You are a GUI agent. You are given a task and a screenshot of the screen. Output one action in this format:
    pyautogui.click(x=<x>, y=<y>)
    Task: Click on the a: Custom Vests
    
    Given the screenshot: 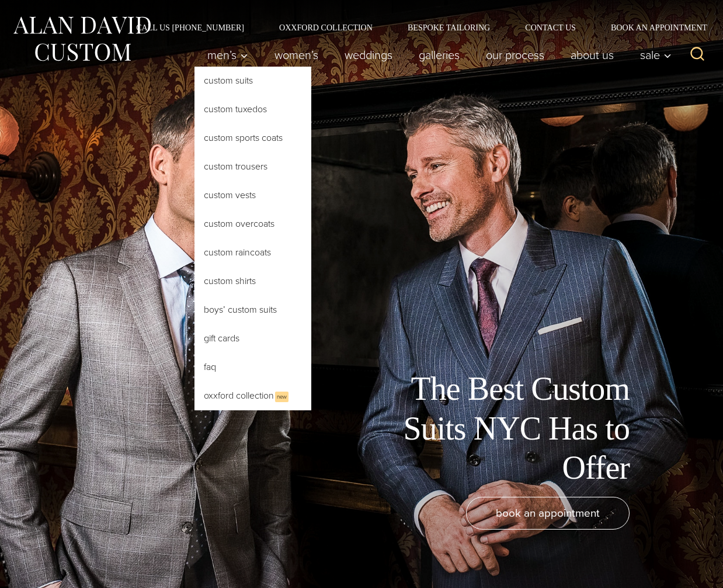 What is the action you would take?
    pyautogui.click(x=253, y=195)
    